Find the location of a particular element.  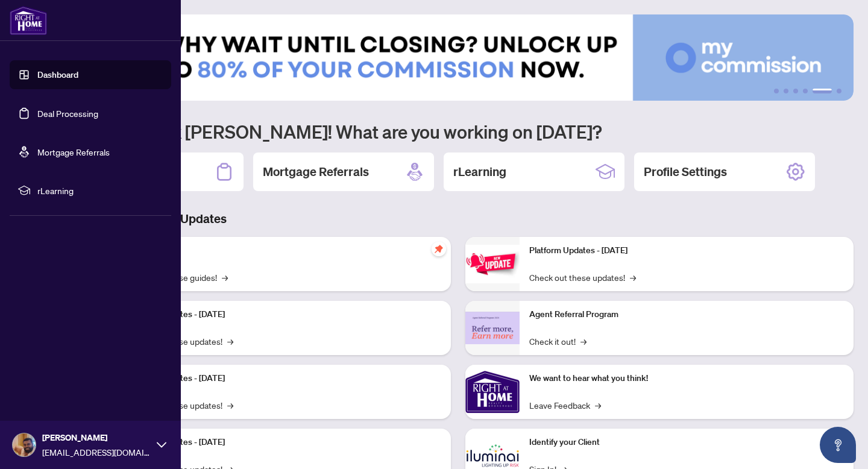

img: logo is located at coordinates (29, 21).